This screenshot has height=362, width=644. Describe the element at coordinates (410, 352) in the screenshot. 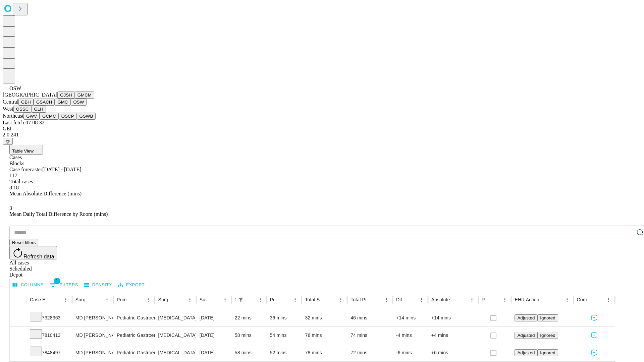

I see `div: -6 mins` at that location.